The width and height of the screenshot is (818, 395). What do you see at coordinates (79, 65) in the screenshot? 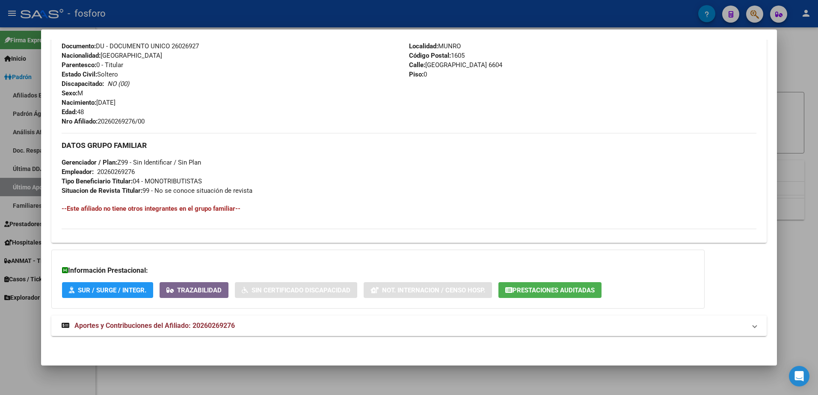
I see `strong: Parentesco:` at bounding box center [79, 65].